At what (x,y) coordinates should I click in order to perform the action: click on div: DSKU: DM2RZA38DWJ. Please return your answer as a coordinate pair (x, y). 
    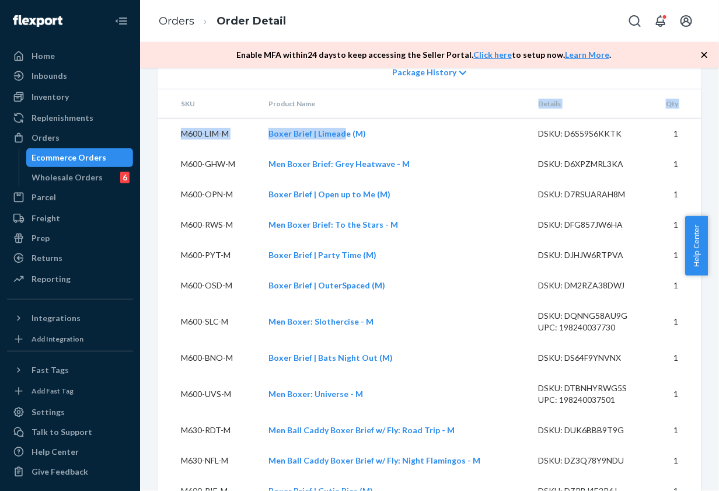
    Looking at the image, I should click on (589, 285).